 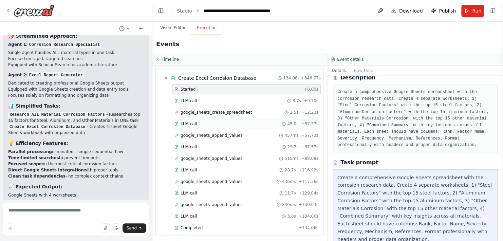 What do you see at coordinates (291, 158) in the screenshot?
I see `span: 515ms` at bounding box center [291, 158].